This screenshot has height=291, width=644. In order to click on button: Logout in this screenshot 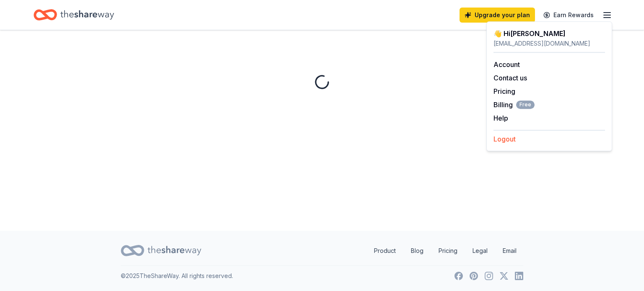, I will do `click(504, 139)`.